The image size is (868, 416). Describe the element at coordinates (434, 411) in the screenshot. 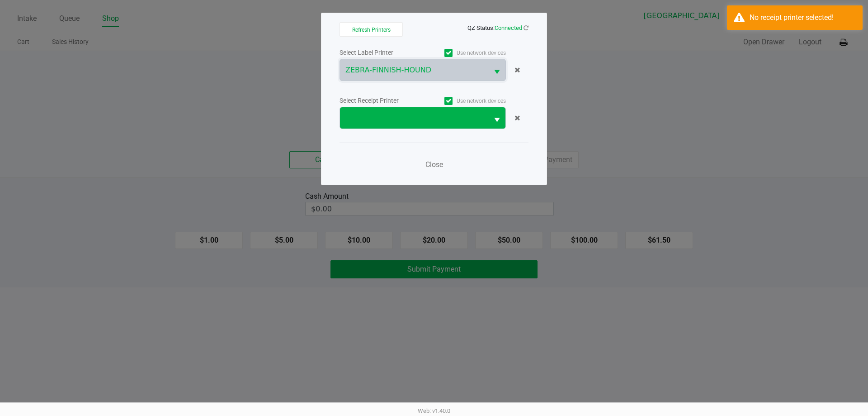

I see `span: Web: v1.40.0` at that location.